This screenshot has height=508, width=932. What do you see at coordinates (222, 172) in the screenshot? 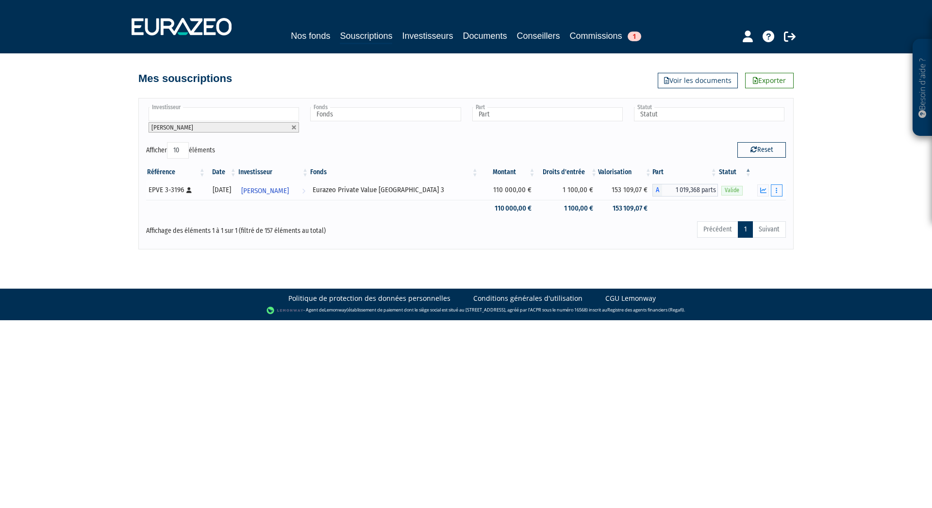
I see `th: Date: activer pour trier la colonne par ordre croissant` at bounding box center [222, 172].